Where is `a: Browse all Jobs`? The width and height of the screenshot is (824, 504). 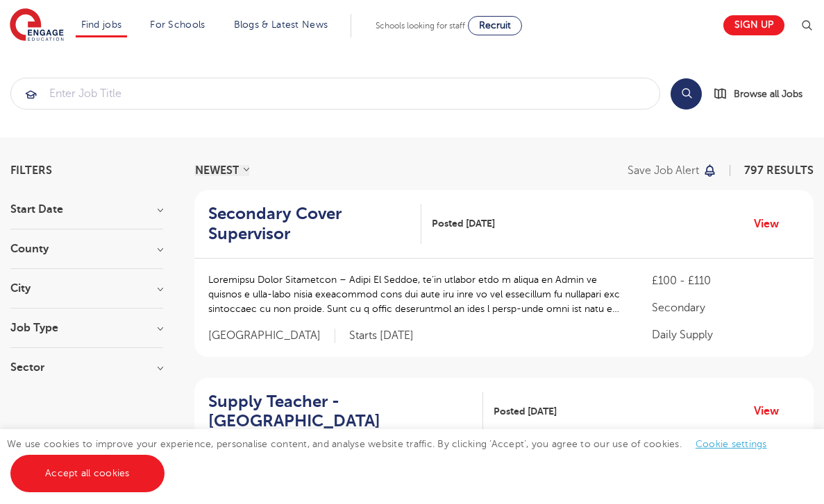 a: Browse all Jobs is located at coordinates (763, 94).